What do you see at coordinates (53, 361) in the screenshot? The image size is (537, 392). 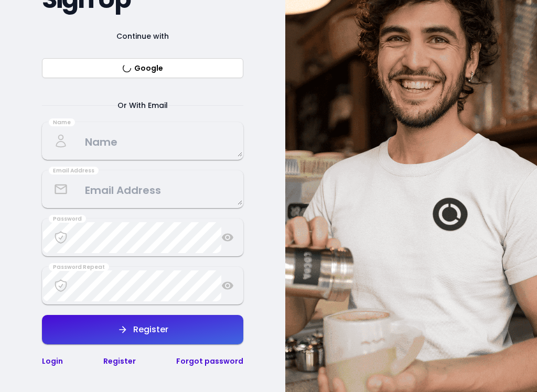 I see `a: Login` at bounding box center [53, 361].